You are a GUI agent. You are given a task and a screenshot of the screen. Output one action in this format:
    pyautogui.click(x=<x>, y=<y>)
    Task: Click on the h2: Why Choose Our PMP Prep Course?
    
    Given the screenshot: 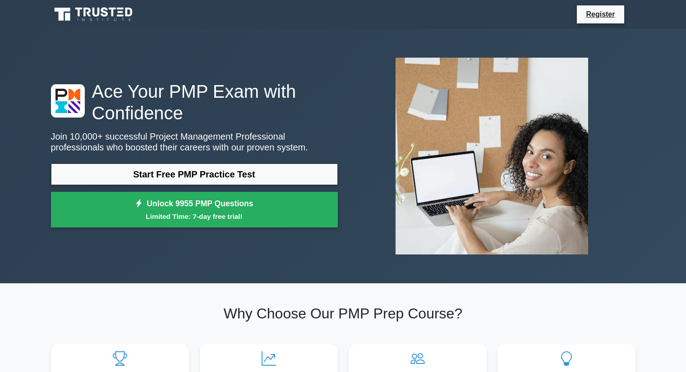 What is the action you would take?
    pyautogui.click(x=343, y=314)
    